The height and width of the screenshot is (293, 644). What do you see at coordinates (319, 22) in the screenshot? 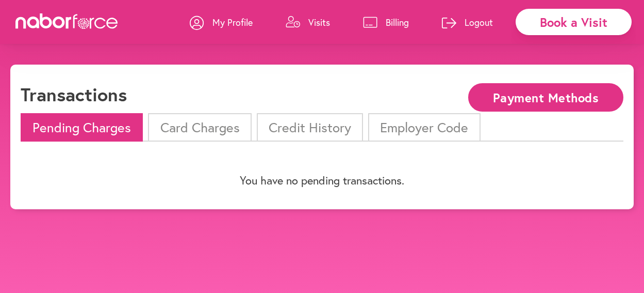
I see `p: Visits` at bounding box center [319, 22].